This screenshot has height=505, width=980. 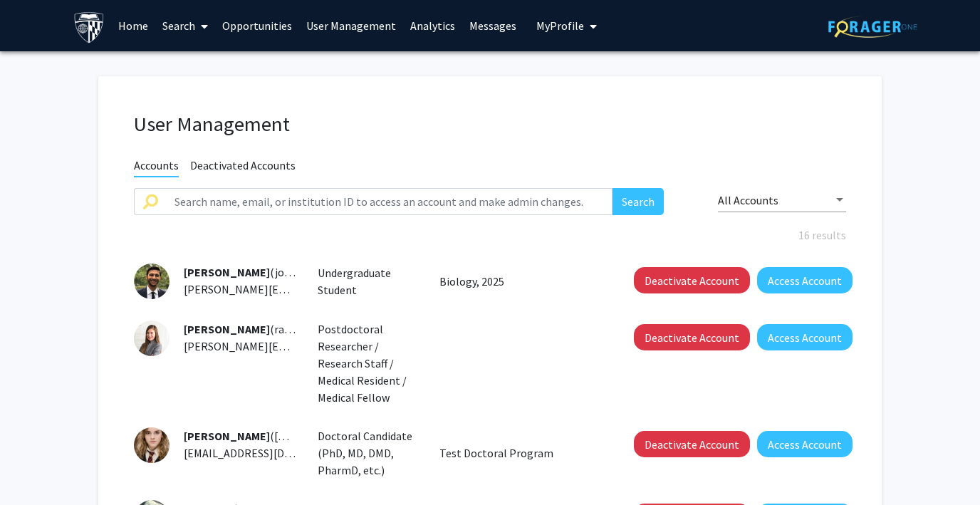 What do you see at coordinates (560, 26) in the screenshot?
I see `span: My Profile` at bounding box center [560, 26].